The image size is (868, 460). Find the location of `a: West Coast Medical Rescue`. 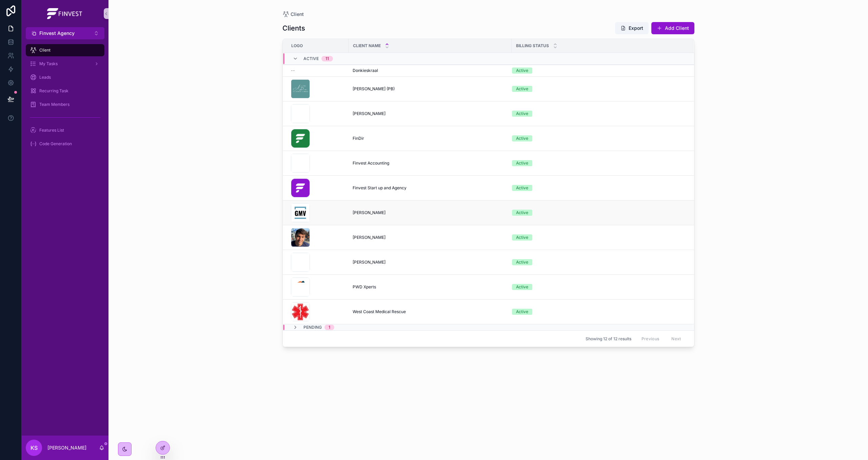

a: West Coast Medical Rescue is located at coordinates (430, 312).